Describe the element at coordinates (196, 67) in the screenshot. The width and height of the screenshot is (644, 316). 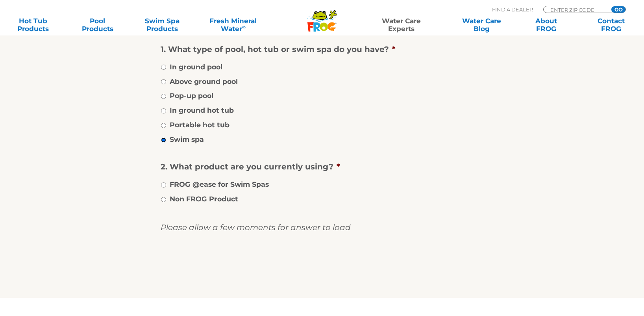
I see `label: In ground pool` at that location.